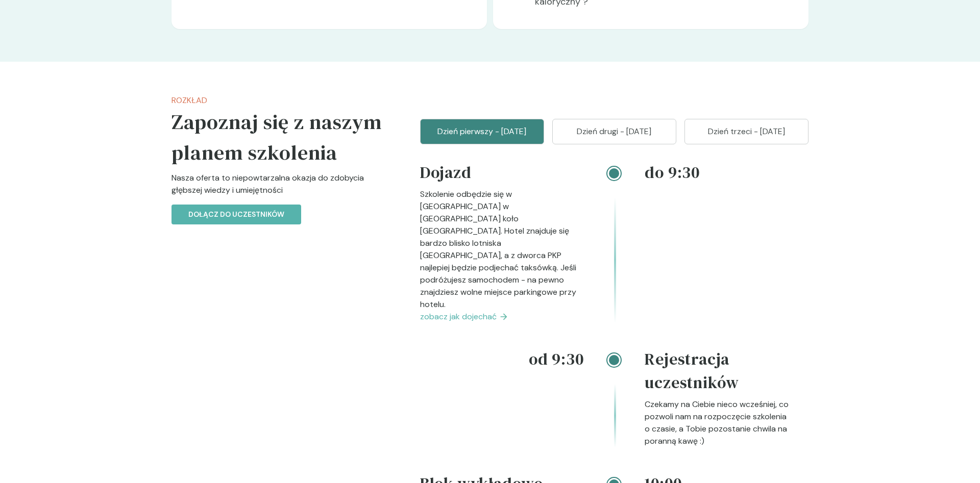 This screenshot has width=980, height=483. What do you see at coordinates (279, 188) in the screenshot?
I see `p: Nasza oferta to niepowtarzalna okazja do zdobycia głębszej wiedzy i umiejętności` at bounding box center [279, 188].